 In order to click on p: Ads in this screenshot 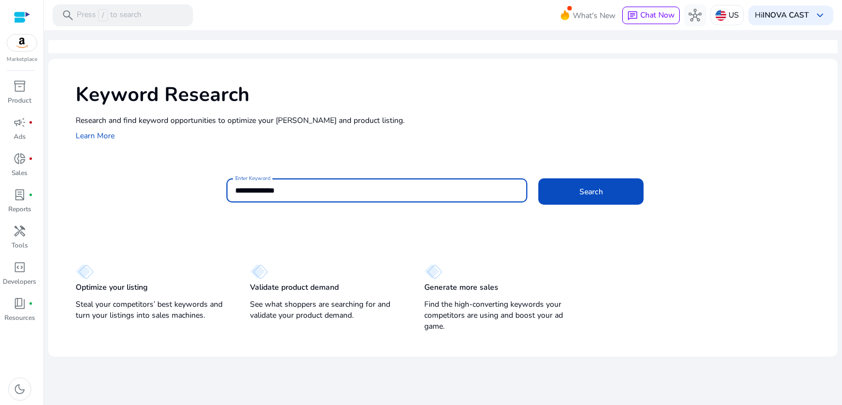, I will do `click(20, 137)`.